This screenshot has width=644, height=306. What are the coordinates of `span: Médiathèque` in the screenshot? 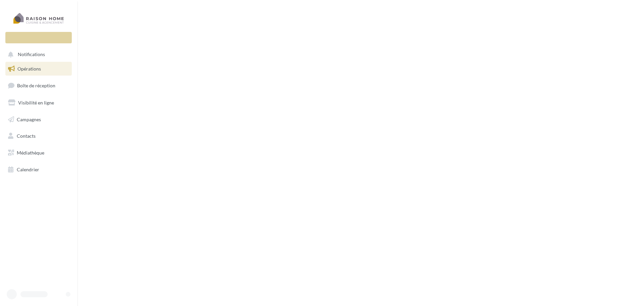 It's located at (30, 152).